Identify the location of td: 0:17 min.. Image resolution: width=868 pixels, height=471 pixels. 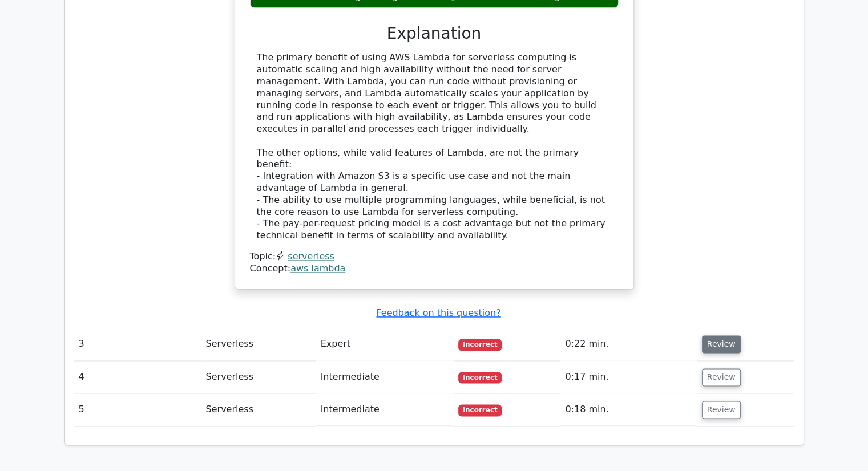
(628, 377).